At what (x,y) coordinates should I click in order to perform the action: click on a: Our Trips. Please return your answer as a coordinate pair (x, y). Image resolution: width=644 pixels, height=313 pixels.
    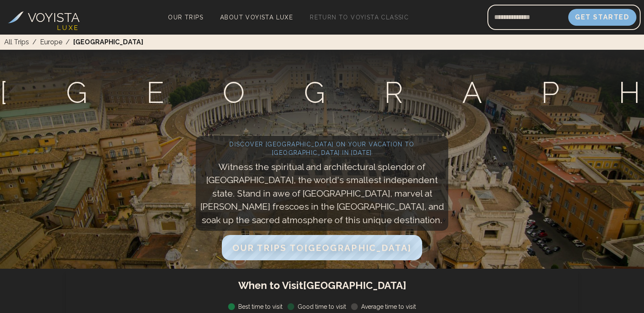
    Looking at the image, I should click on (186, 17).